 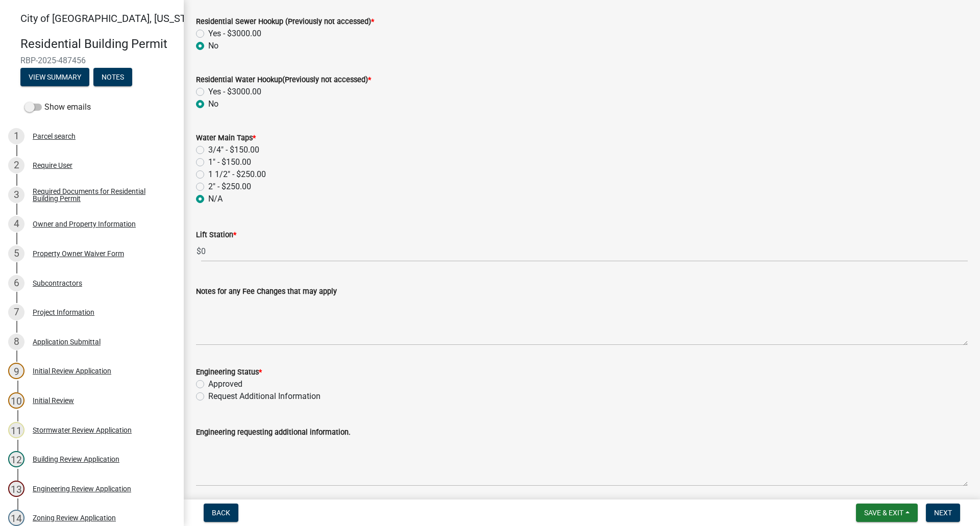 I want to click on div: Property Owner Waiver Form, so click(x=78, y=253).